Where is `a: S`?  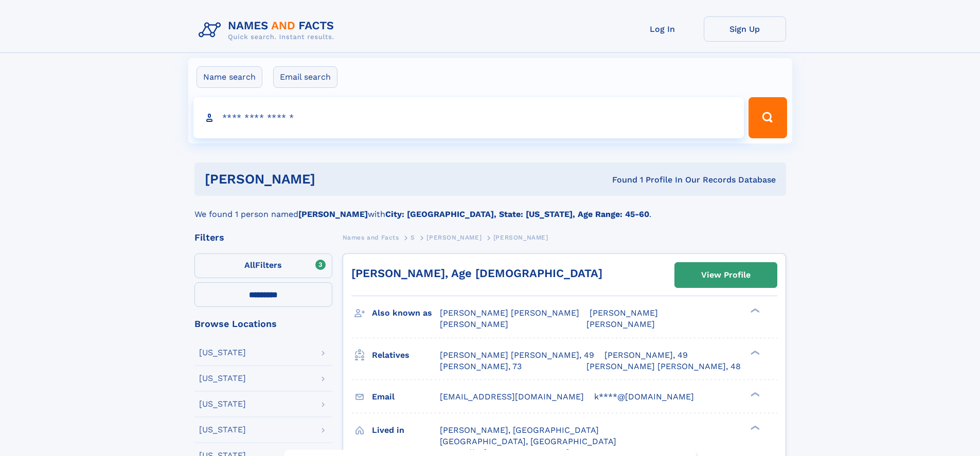 a: S is located at coordinates (412, 237).